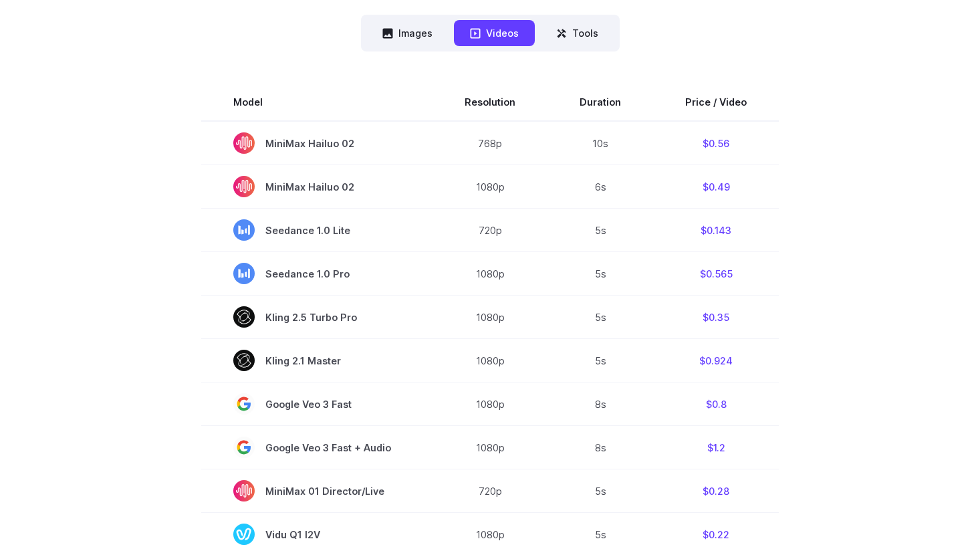 The image size is (980, 553). I want to click on span: Kling 2.1 Master, so click(317, 360).